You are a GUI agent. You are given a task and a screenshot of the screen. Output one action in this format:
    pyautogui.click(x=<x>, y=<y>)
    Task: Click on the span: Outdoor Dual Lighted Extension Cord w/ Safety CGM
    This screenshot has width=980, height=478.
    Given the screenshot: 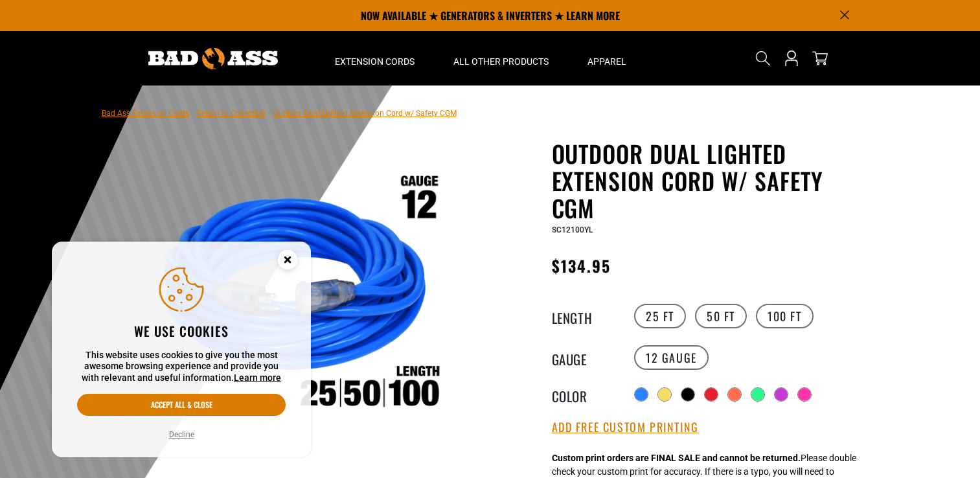 What is the action you would take?
    pyautogui.click(x=365, y=113)
    